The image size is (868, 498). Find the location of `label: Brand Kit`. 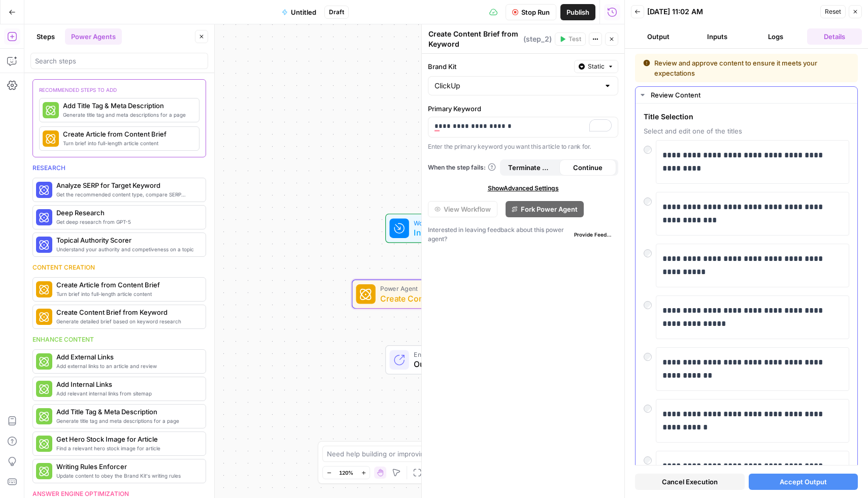

label: Brand Kit is located at coordinates (499, 66).